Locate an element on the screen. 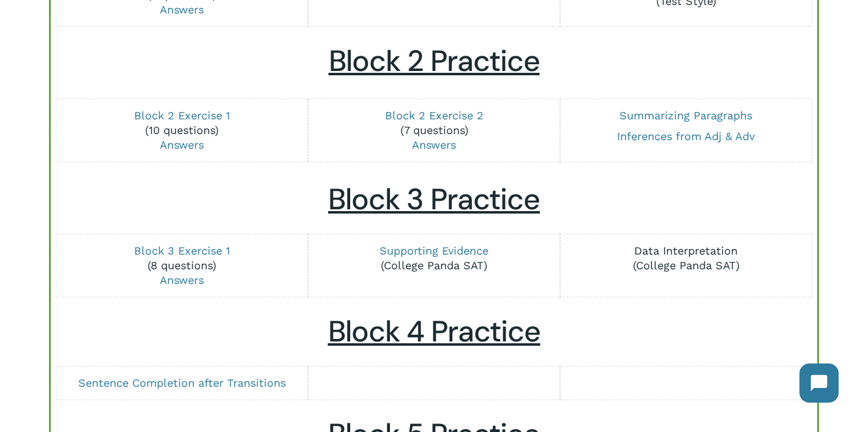  a: Supporting Evidence is located at coordinates (434, 250).